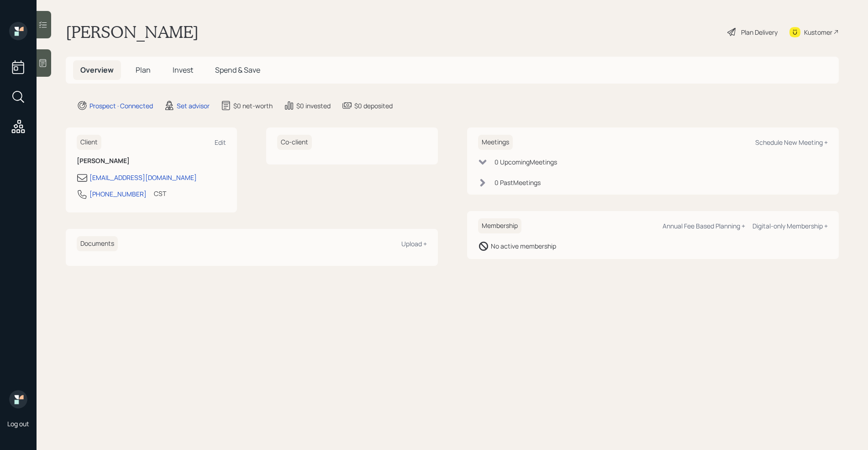  Describe the element at coordinates (160, 193) in the screenshot. I see `div: CST` at that location.